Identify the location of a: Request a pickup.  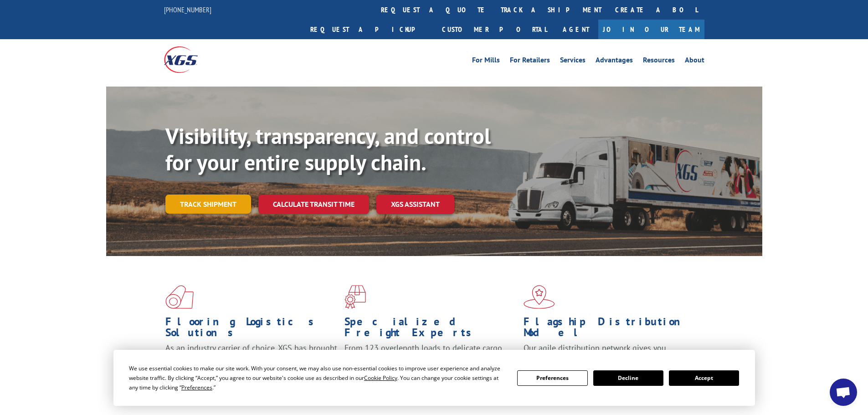
(369, 29).